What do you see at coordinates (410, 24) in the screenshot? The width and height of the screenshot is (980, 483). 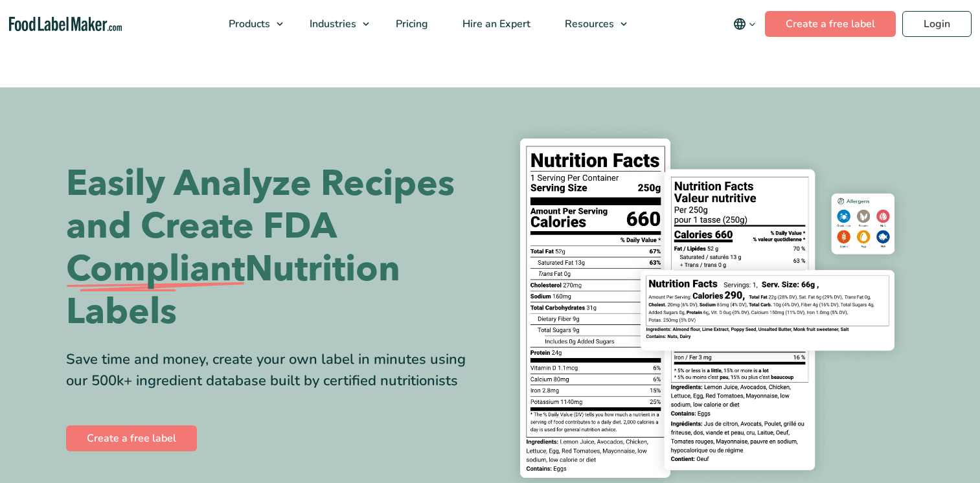 I see `span: Pricing` at bounding box center [410, 24].